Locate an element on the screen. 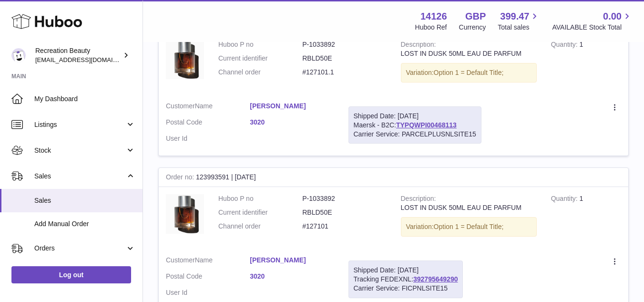 This screenshot has height=302, width=644. a: Log out is located at coordinates (71, 275).